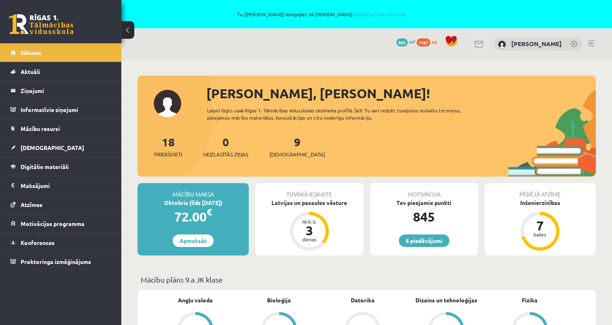 The height and width of the screenshot is (325, 612). Describe the element at coordinates (402, 43) in the screenshot. I see `span: 845` at that location.